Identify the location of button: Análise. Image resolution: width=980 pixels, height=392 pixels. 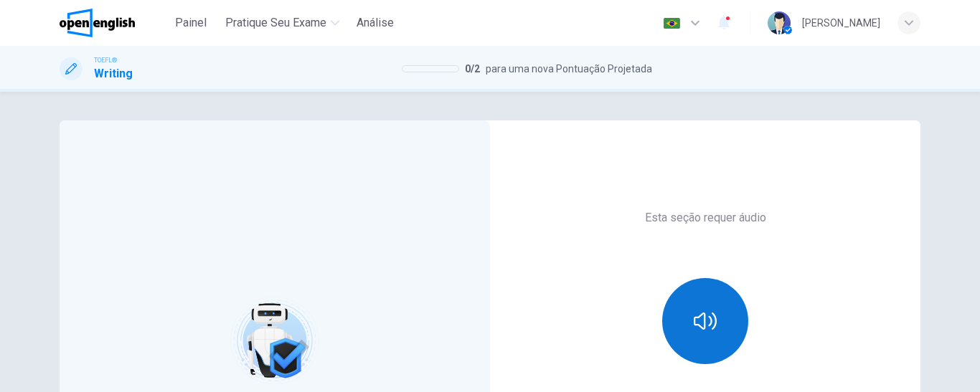
(375, 23).